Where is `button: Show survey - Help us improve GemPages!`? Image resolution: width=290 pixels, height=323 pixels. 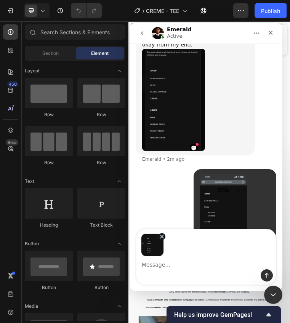 button: Show survey - Help us improve GemPages! is located at coordinates (224, 315).